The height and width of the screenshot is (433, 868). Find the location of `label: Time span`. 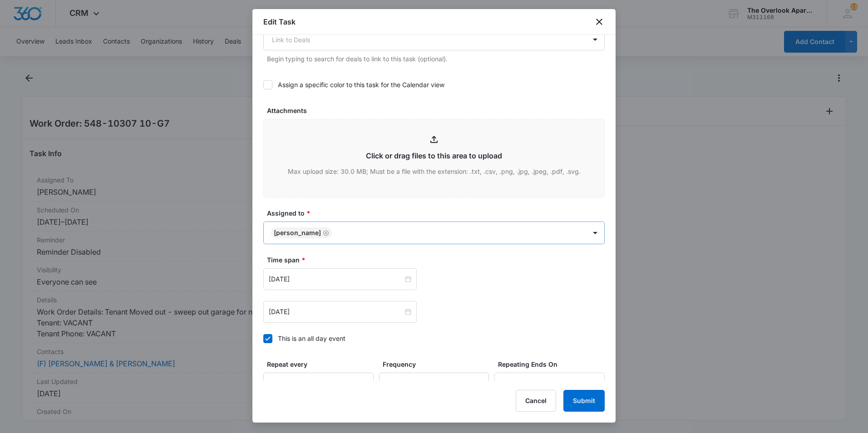

label: Time span is located at coordinates (438, 259).